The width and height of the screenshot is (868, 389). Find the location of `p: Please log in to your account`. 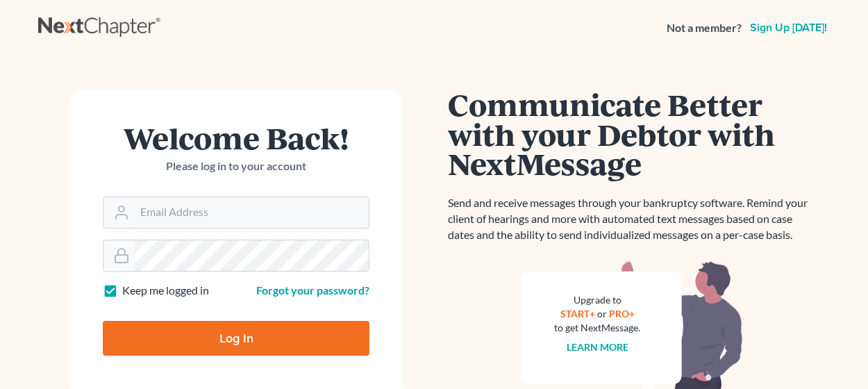

p: Please log in to your account is located at coordinates (236, 166).